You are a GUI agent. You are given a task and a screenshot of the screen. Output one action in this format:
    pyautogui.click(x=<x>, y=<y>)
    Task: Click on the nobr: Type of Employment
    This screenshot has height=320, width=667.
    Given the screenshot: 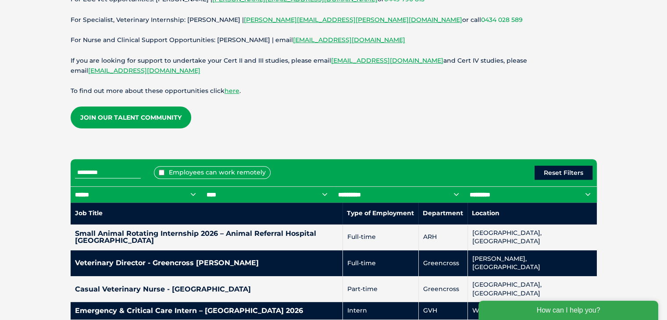 What is the action you would take?
    pyautogui.click(x=380, y=213)
    